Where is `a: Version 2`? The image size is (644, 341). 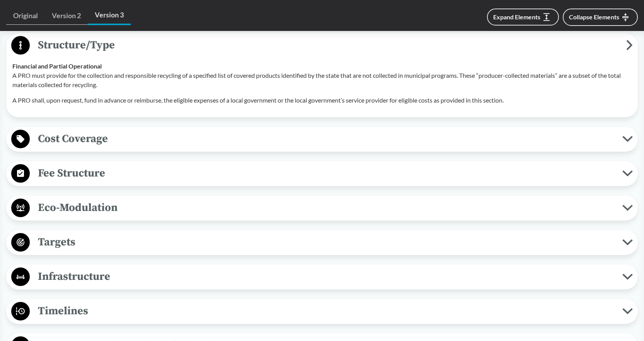 a: Version 2 is located at coordinates (66, 16).